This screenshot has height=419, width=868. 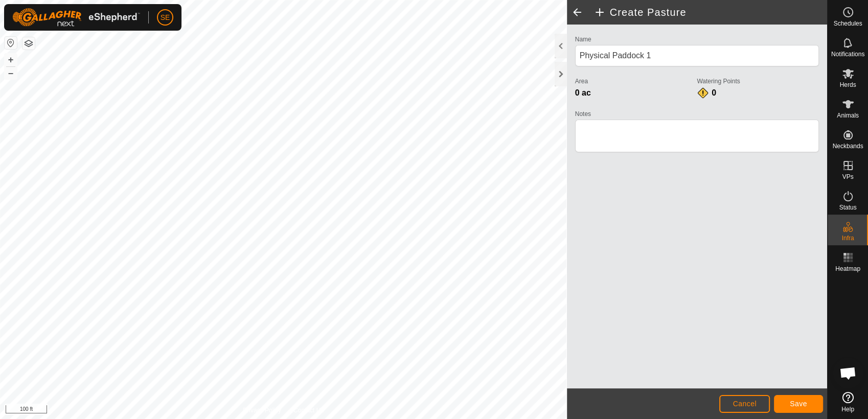 I want to click on span: Schedules, so click(x=848, y=23).